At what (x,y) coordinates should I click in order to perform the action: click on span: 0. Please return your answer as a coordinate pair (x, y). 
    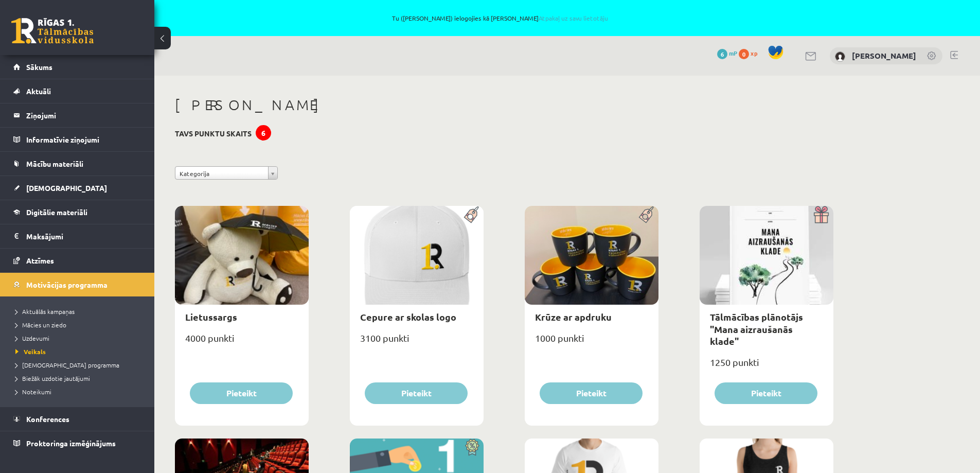
    Looking at the image, I should click on (744, 54).